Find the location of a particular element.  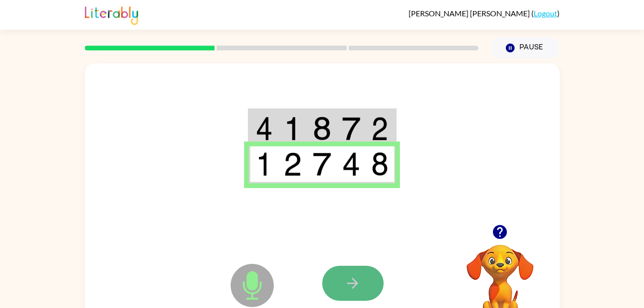

a: Logout is located at coordinates (545, 13).